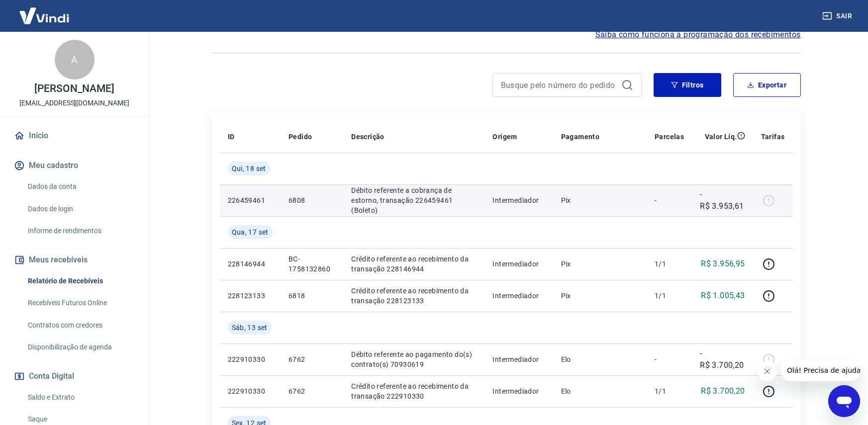 This screenshot has width=868, height=425. I want to click on p: Valor Líq., so click(721, 137).